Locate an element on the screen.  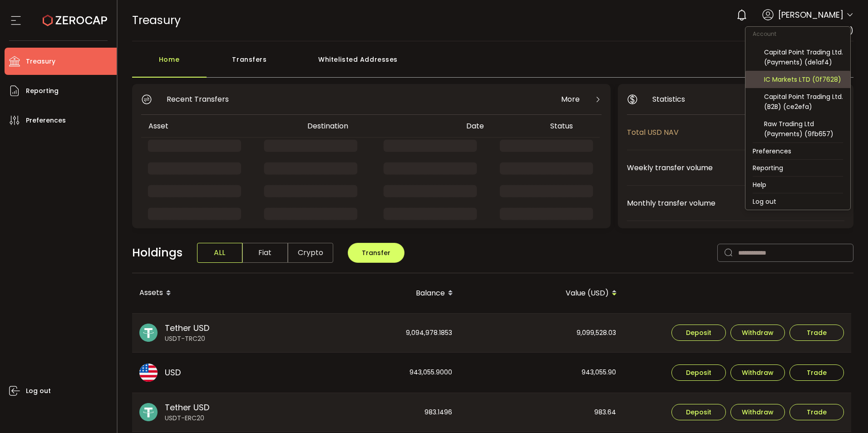
div: Assets is located at coordinates (214, 293).